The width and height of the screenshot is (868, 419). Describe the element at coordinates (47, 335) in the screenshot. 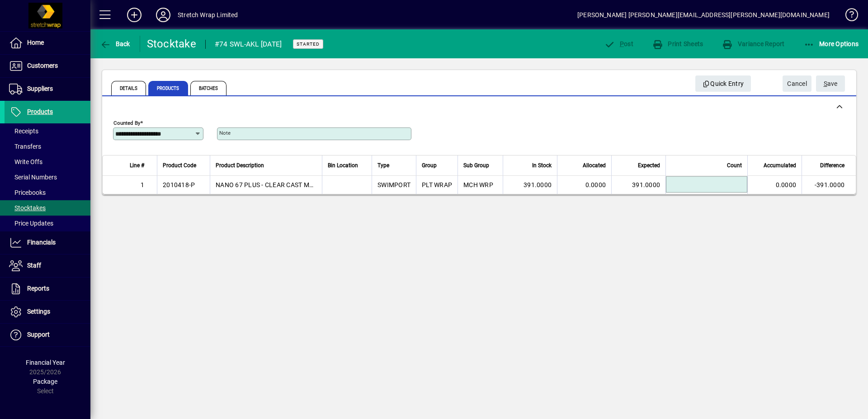

I see `a: Support` at that location.